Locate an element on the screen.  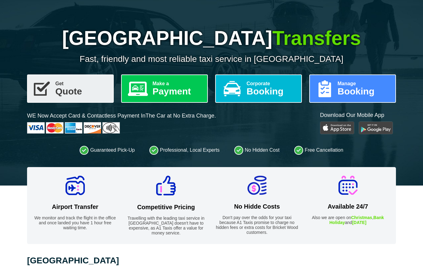
span: Transfers is located at coordinates (316, 38).